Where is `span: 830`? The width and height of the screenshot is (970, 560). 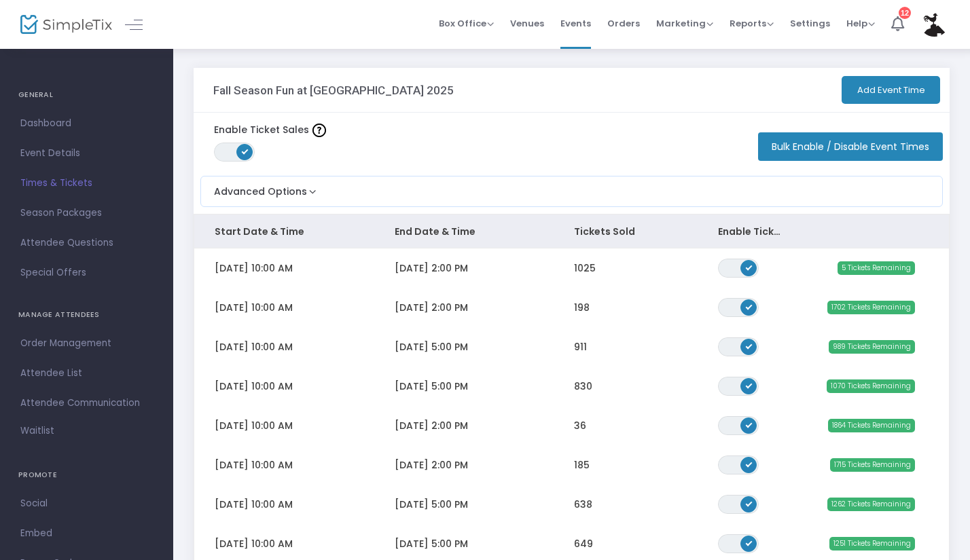 span: 830 is located at coordinates (583, 386).